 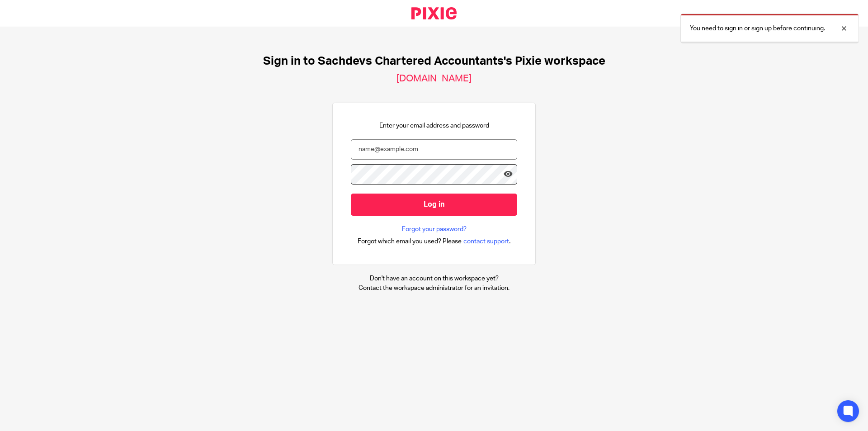 I want to click on p: Don't have an account on this workspace yet?, so click(x=434, y=278).